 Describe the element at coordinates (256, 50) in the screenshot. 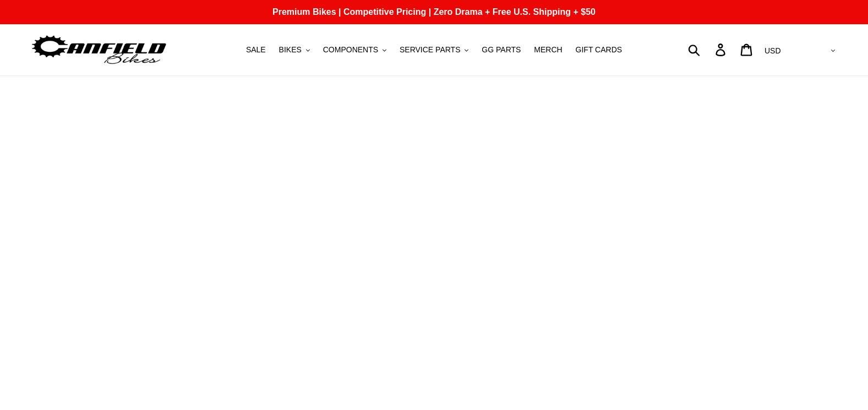

I see `a: SALE` at that location.